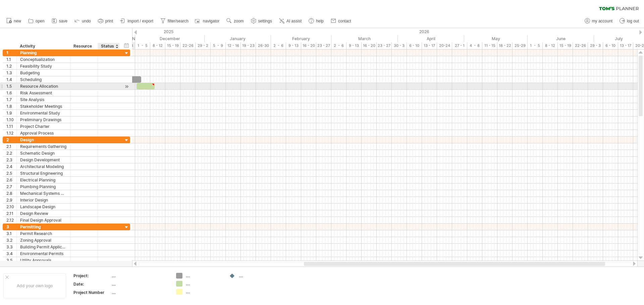 This screenshot has width=644, height=305. I want to click on span: my account, so click(602, 21).